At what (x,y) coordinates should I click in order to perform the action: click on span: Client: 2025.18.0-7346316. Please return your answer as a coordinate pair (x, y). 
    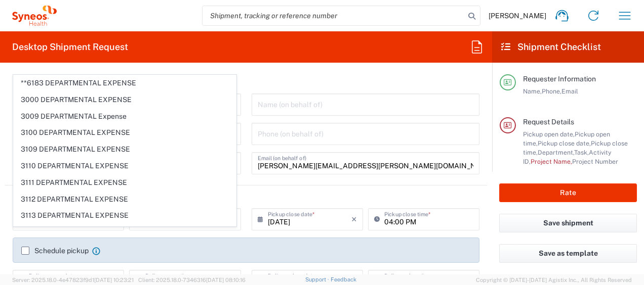
    Looking at the image, I should click on (192, 280).